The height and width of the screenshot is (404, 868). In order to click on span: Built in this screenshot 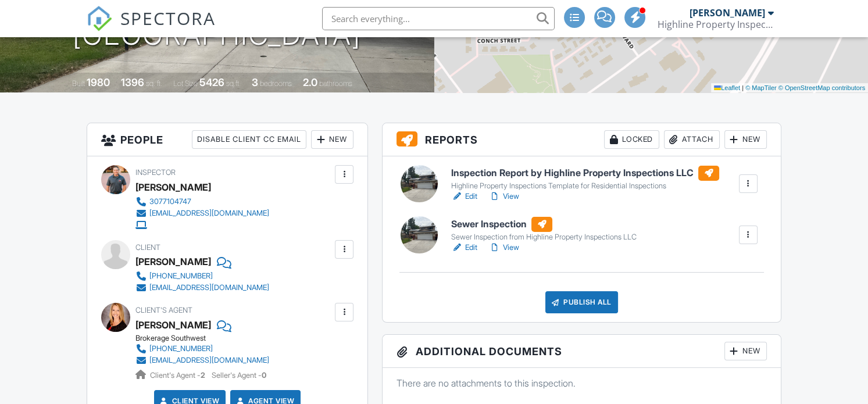, I will do `click(78, 83)`.